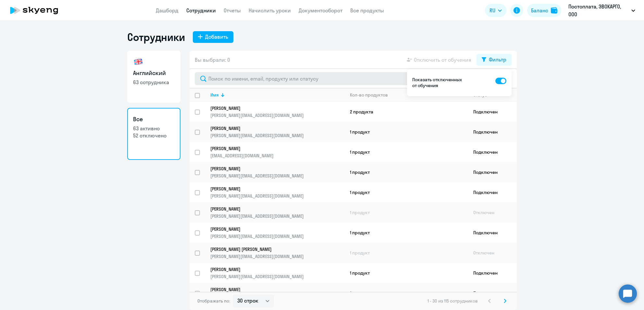  I want to click on button: Фильтр, so click(494, 60).